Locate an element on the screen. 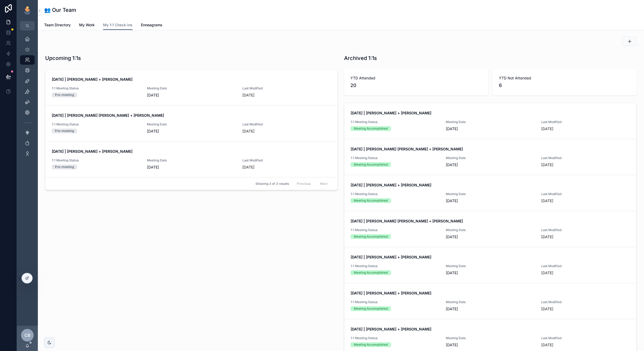  a: Team Directory is located at coordinates (57, 25).